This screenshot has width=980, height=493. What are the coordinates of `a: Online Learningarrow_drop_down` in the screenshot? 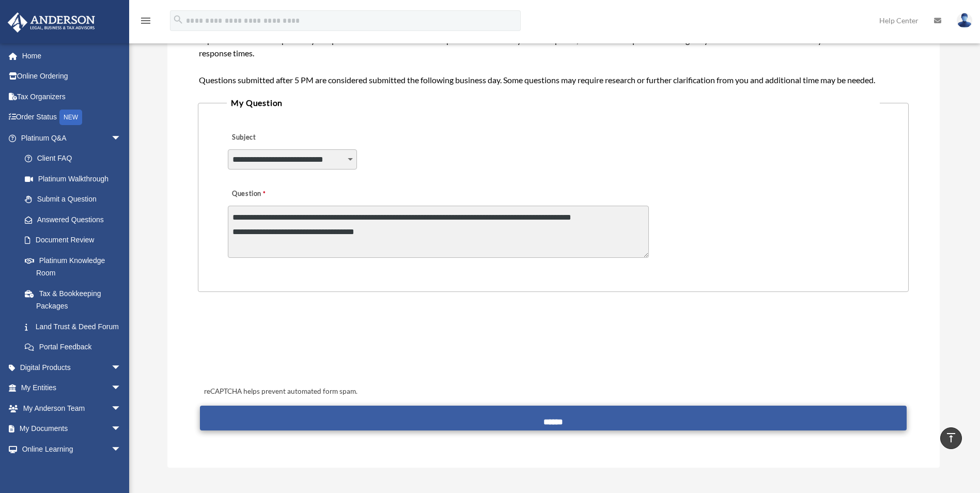 It's located at (72, 449).